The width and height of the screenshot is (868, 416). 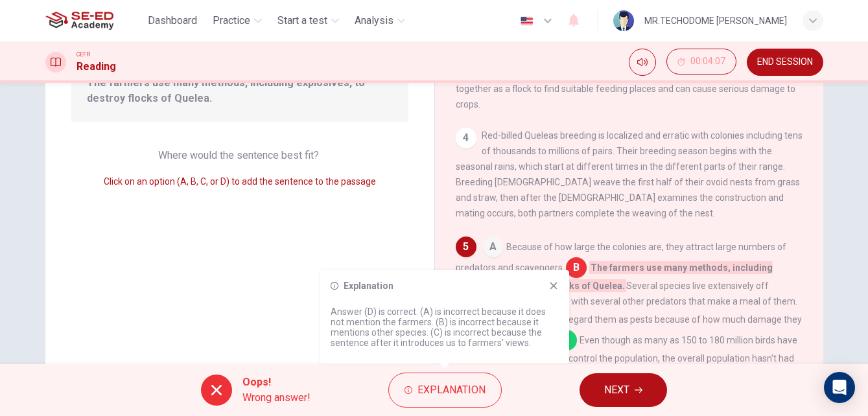 I want to click on span: Even though as many as 150 to 180 million birds have been killed in an attempt to control the pop..., so click(x=626, y=357).